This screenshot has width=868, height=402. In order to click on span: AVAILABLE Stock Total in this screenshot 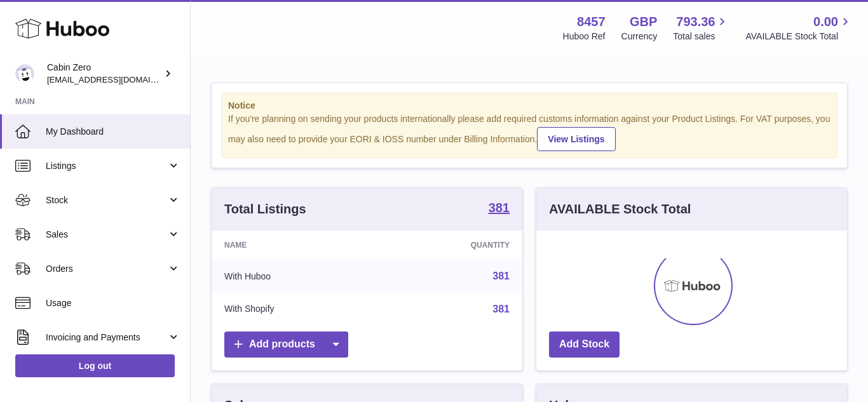, I will do `click(799, 36)`.